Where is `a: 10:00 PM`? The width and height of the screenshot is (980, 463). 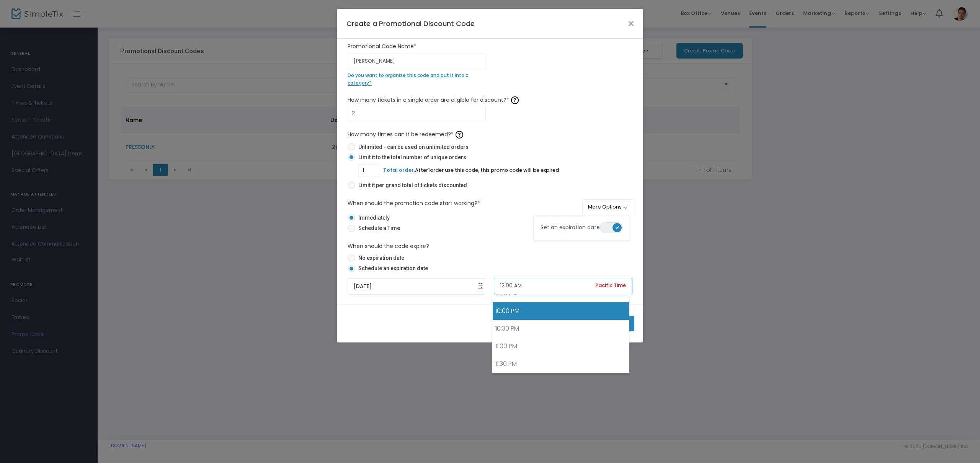
a: 10:00 PM is located at coordinates (561, 311).